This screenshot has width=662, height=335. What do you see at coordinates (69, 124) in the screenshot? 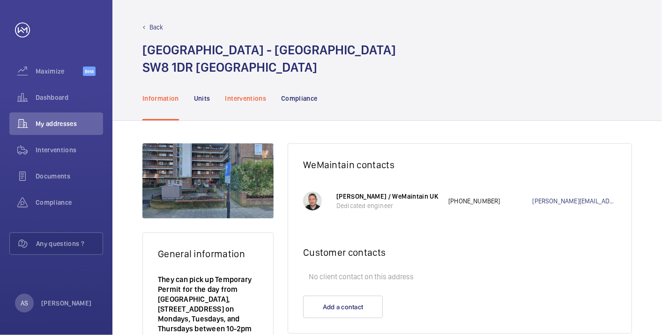
I see `span: My addresses` at bounding box center [69, 124].